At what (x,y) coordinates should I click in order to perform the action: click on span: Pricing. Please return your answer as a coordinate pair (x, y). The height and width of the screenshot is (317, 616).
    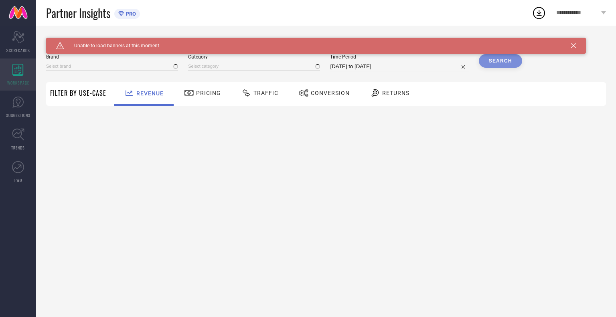
    Looking at the image, I should click on (209, 93).